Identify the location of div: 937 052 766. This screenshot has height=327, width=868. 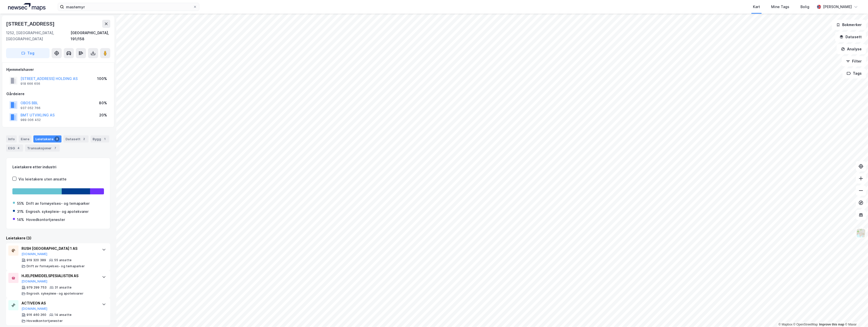
(30, 108).